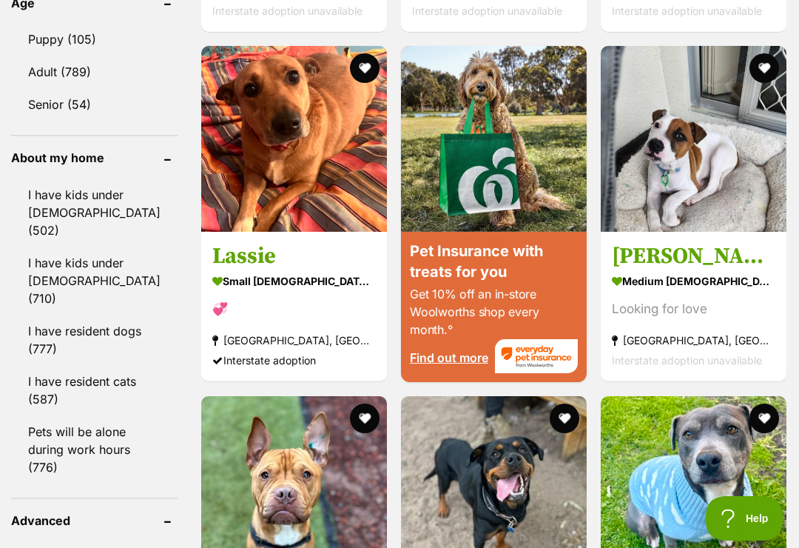 This screenshot has height=548, width=799. I want to click on header: Advanced, so click(94, 520).